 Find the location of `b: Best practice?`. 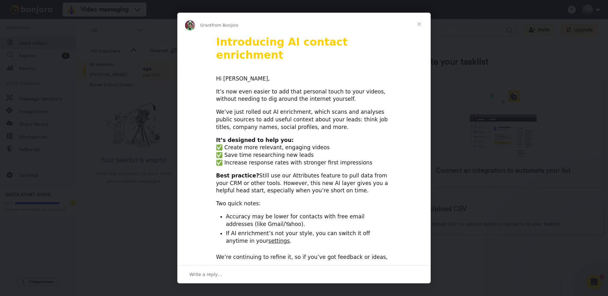

b: Best practice? is located at coordinates (238, 175).